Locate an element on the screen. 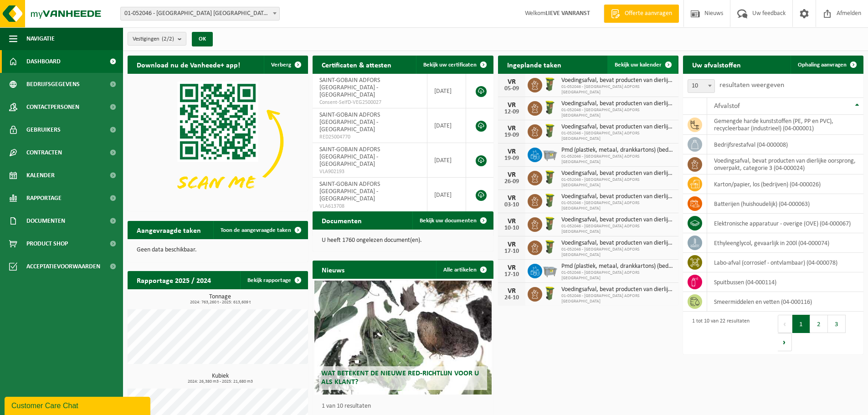  label: resultaten weergeven is located at coordinates (752, 85).